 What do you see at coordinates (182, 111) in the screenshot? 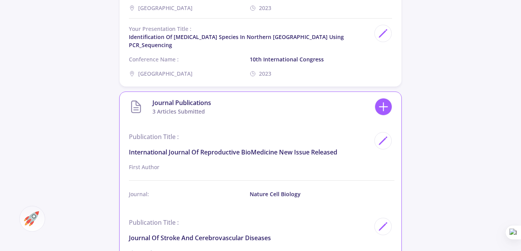
I see `div: 3 articles submitted` at bounding box center [182, 111].